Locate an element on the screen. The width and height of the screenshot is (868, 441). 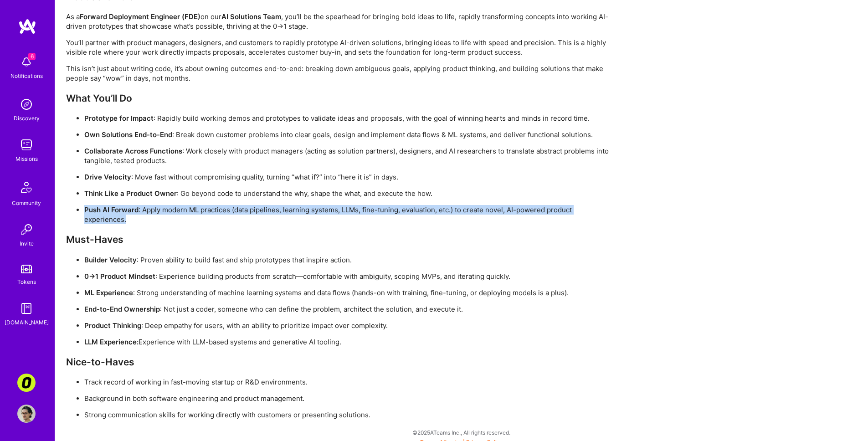
img: bell is located at coordinates (26, 62).